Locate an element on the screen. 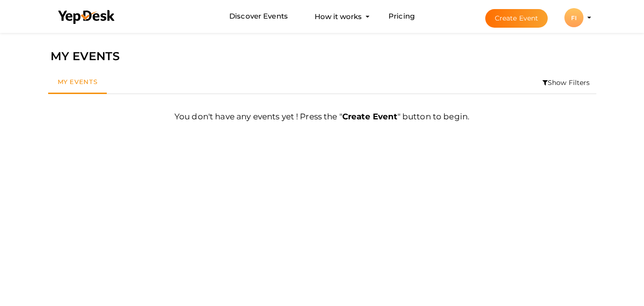  button: How it works is located at coordinates (338, 16).